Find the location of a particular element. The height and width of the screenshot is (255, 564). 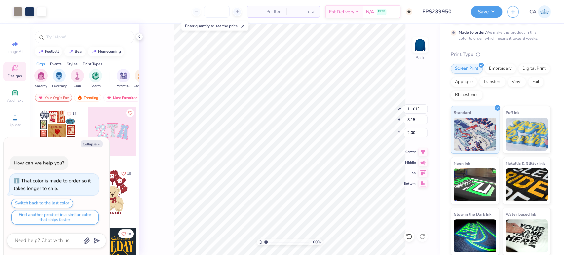

span: 10 is located at coordinates (129, 174).